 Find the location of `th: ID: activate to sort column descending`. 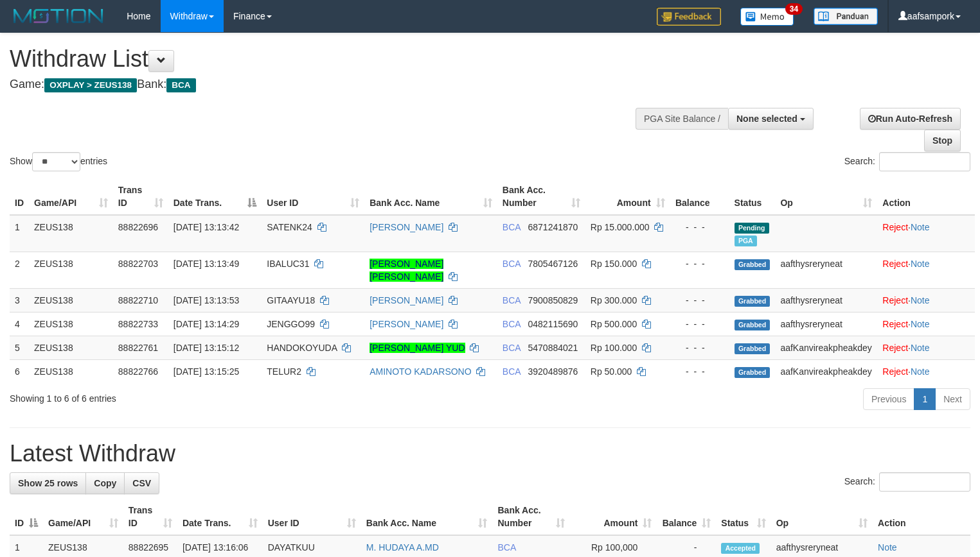

th: ID: activate to sort column descending is located at coordinates (27, 517).